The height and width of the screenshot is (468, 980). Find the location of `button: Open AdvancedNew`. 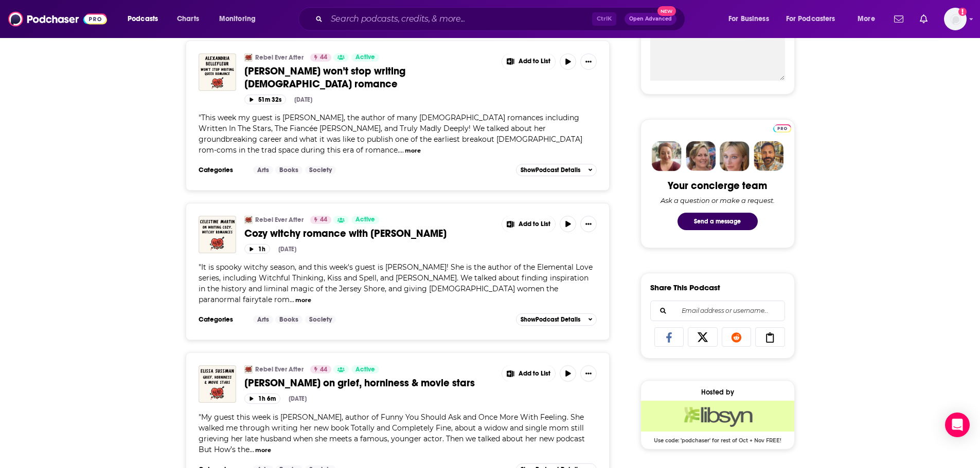

button: Open AdvancedNew is located at coordinates (650, 19).